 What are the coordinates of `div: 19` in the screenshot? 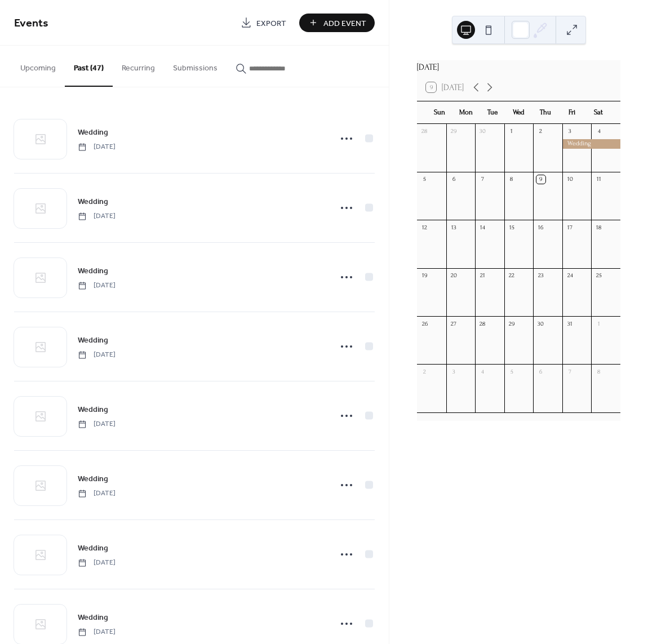 It's located at (424, 276).